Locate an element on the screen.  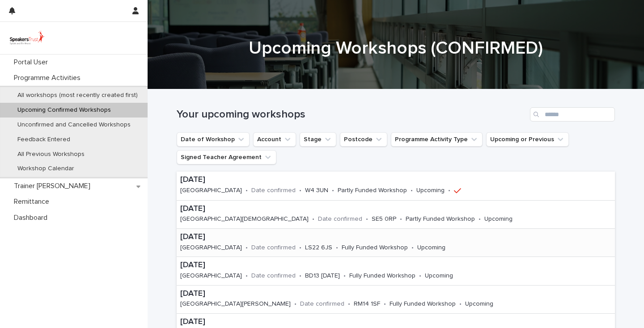
img: UVamC7uQTJC0k9vuxGLS is located at coordinates (27, 38).